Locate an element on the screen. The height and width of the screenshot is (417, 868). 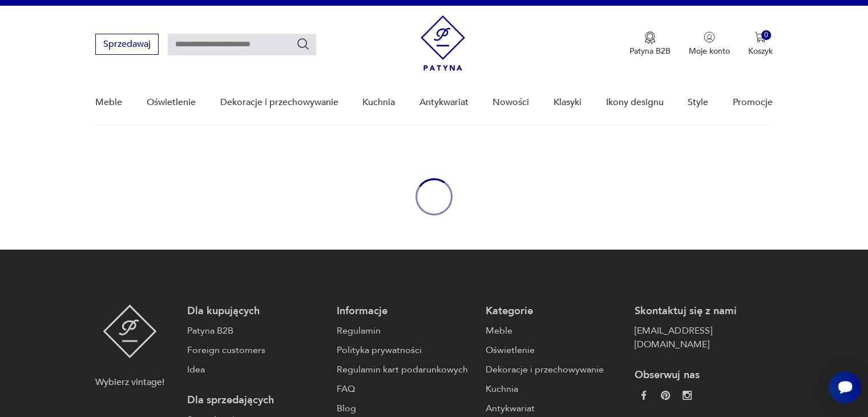
a: Blog is located at coordinates (405, 408).